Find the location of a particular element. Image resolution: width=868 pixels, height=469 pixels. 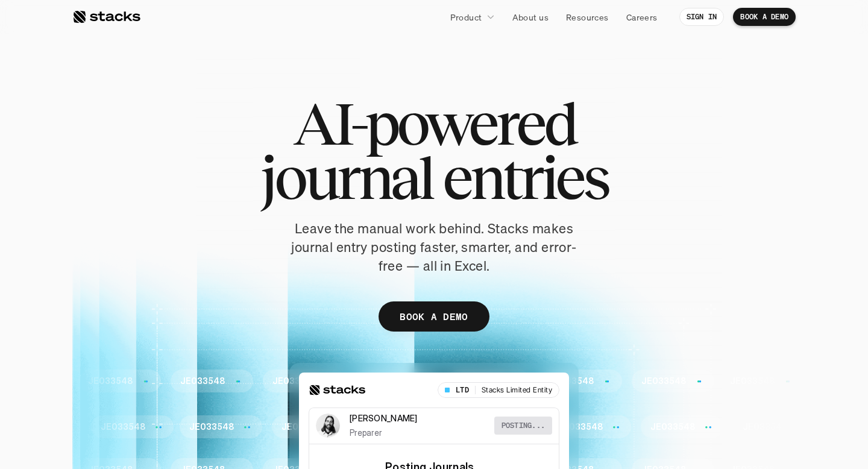

span: AI-powered is located at coordinates (434, 124).